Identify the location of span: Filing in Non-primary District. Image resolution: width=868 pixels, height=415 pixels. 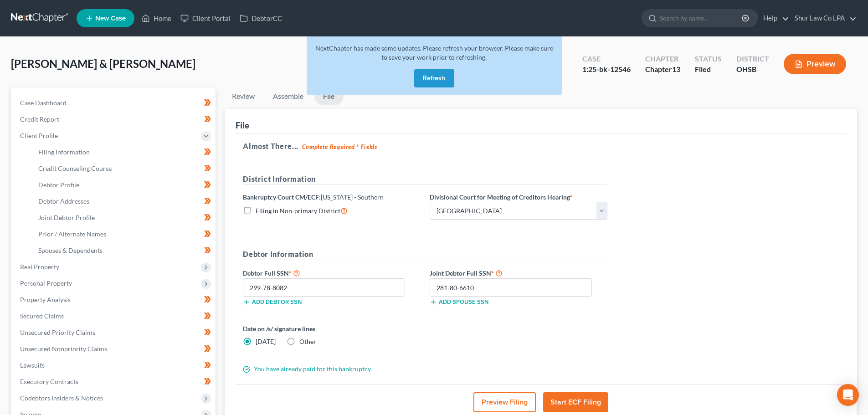
(298, 210).